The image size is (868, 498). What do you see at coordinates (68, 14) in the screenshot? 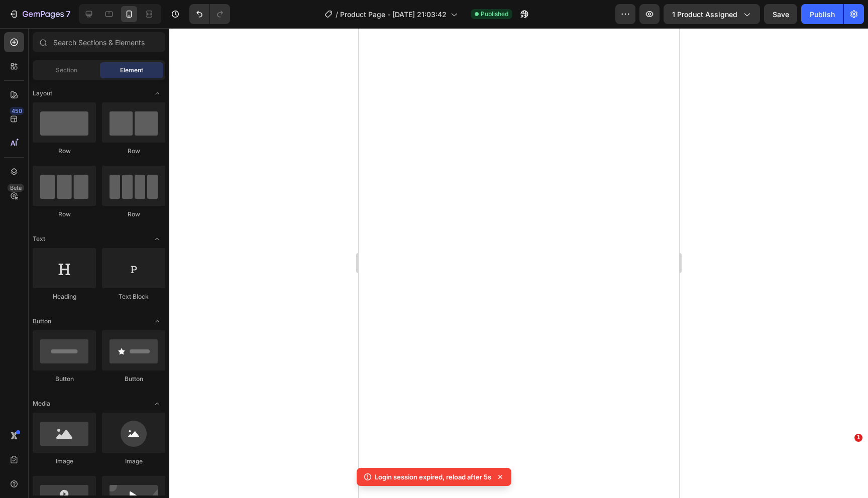
I see `p: 7` at bounding box center [68, 14].